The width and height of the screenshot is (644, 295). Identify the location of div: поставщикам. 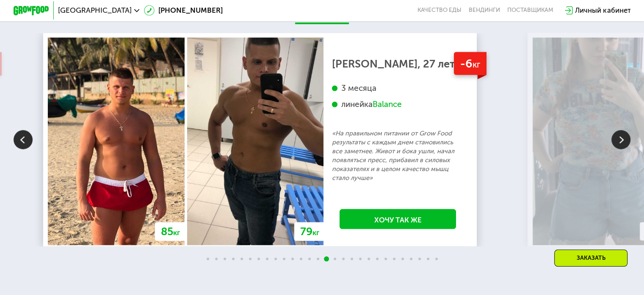
(530, 10).